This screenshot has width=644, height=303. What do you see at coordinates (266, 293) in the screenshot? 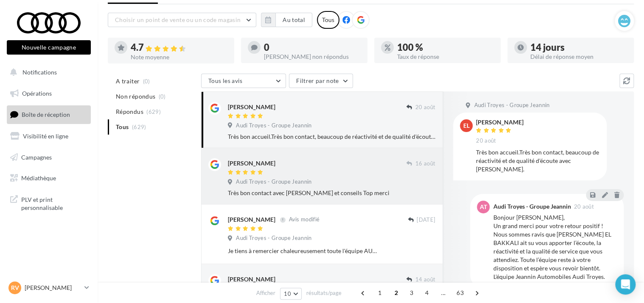
I see `span: Afficher` at bounding box center [266, 293].